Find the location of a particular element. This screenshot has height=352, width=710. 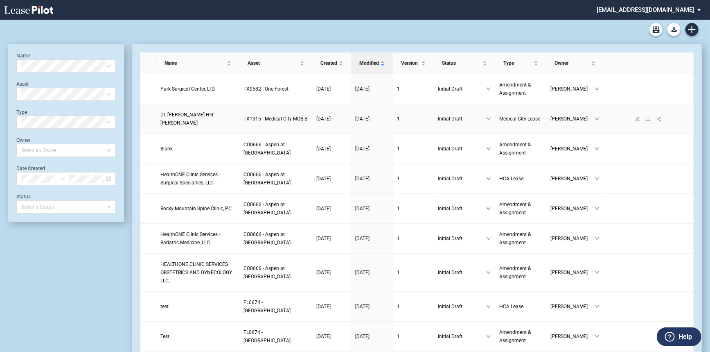

th: Asset is located at coordinates (276, 63).